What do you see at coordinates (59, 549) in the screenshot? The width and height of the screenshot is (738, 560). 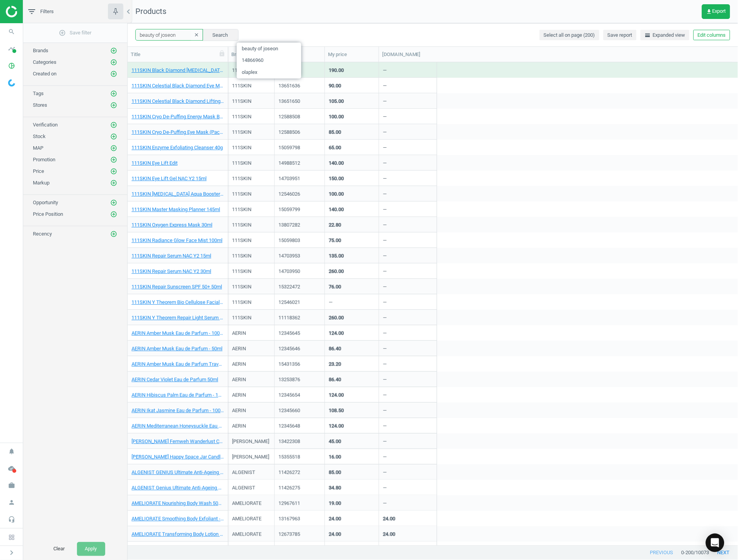 I see `button: Clear` at bounding box center [59, 549].